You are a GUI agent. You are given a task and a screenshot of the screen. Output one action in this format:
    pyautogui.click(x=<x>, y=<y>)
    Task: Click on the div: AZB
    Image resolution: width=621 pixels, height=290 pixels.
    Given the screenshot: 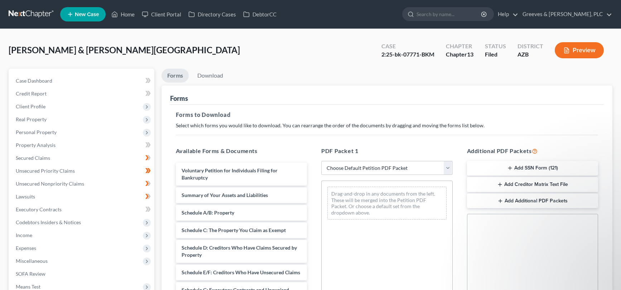 What is the action you would take?
    pyautogui.click(x=530, y=54)
    